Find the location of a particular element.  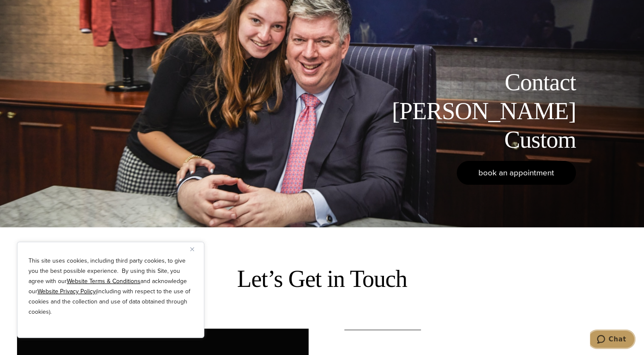

a: book an appointment is located at coordinates (516, 173).